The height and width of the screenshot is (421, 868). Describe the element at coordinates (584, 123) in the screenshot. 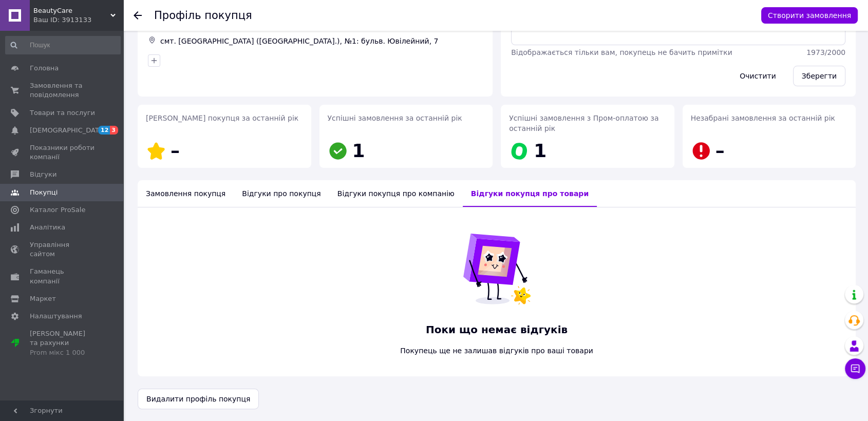

I see `span: Успішні замовлення з Пром-оплатою за останній рік` at that location.